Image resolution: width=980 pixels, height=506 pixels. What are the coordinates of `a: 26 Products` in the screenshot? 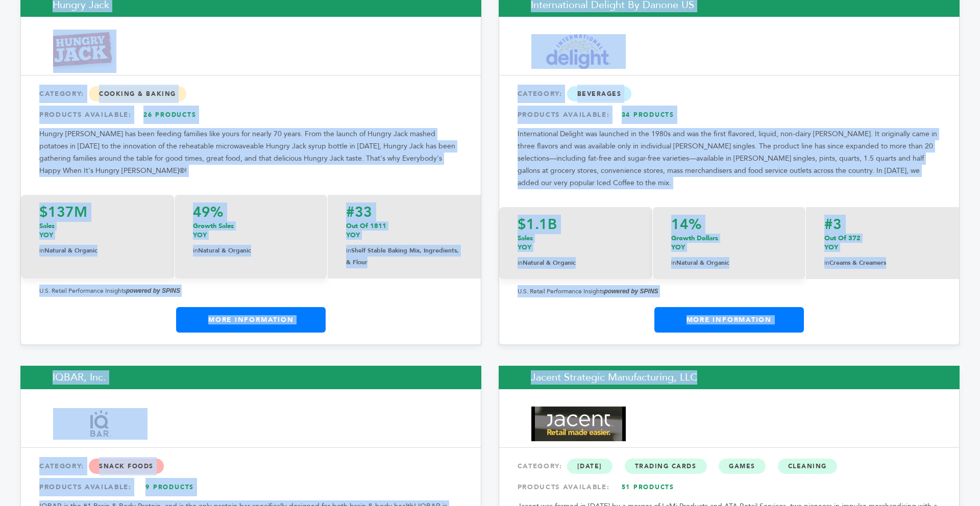 It's located at (170, 115).